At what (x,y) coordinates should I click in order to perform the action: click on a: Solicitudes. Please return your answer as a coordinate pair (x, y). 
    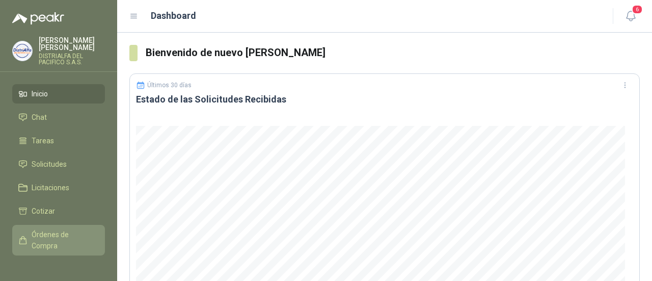
    Looking at the image, I should click on (59, 164).